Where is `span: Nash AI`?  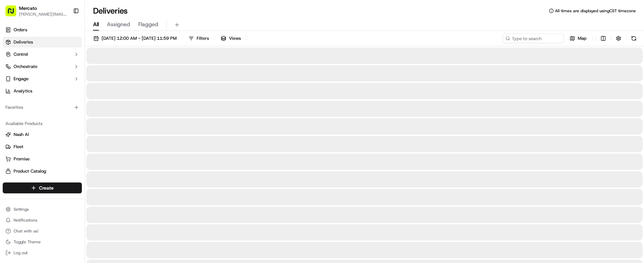
span: Nash AI is located at coordinates (21, 135).